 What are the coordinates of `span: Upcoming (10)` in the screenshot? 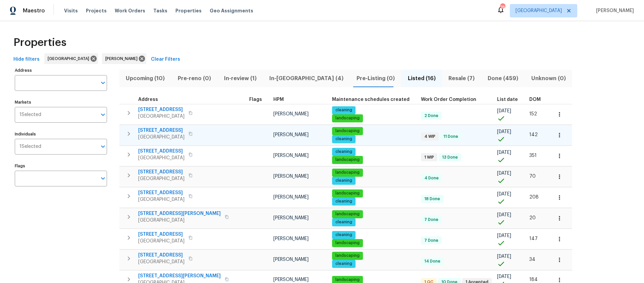 It's located at (145, 78).